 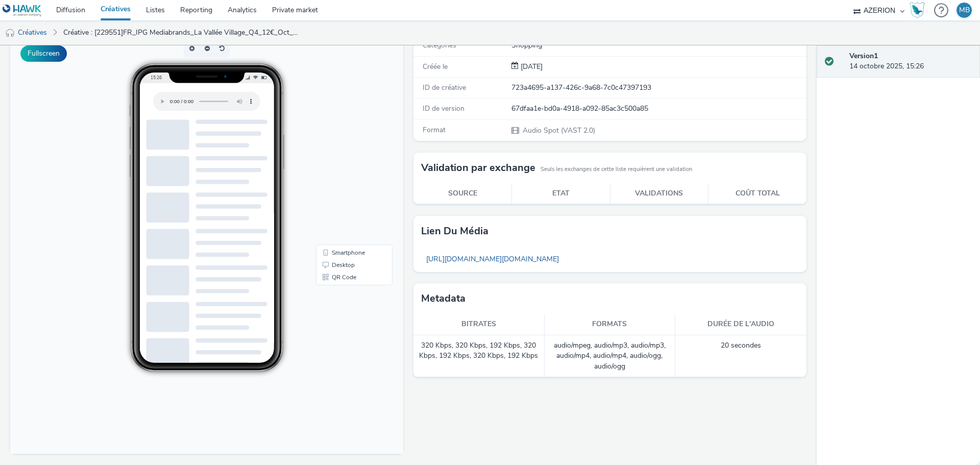 I want to click on li: Desktop, so click(x=344, y=230).